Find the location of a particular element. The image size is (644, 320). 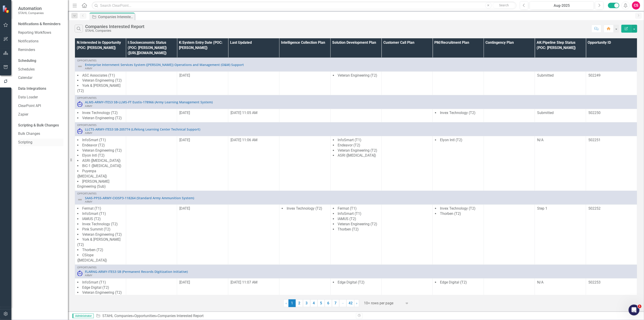

a: Schedules is located at coordinates (41, 69).